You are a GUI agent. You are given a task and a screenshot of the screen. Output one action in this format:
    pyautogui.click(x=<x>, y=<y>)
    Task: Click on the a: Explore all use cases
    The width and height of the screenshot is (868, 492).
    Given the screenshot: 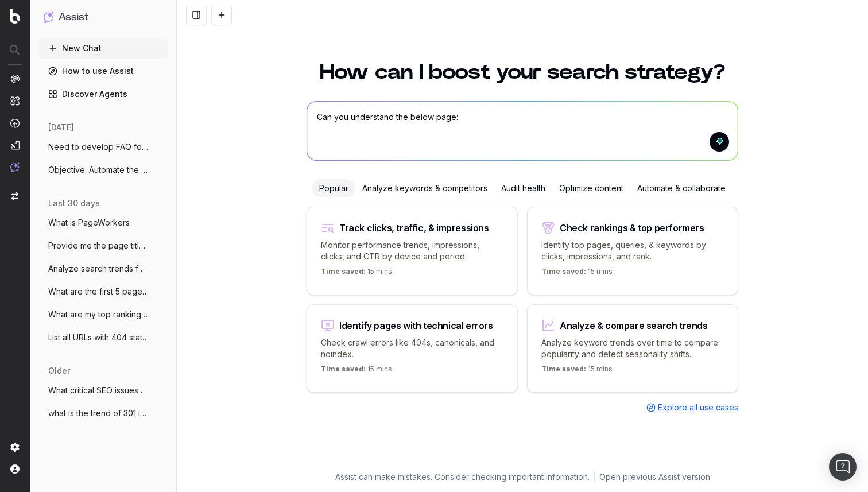 What is the action you would take?
    pyautogui.click(x=692, y=407)
    